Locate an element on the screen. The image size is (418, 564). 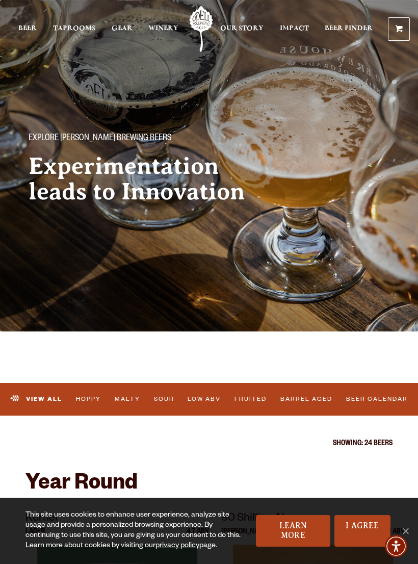
a: Impact is located at coordinates (294, 29).